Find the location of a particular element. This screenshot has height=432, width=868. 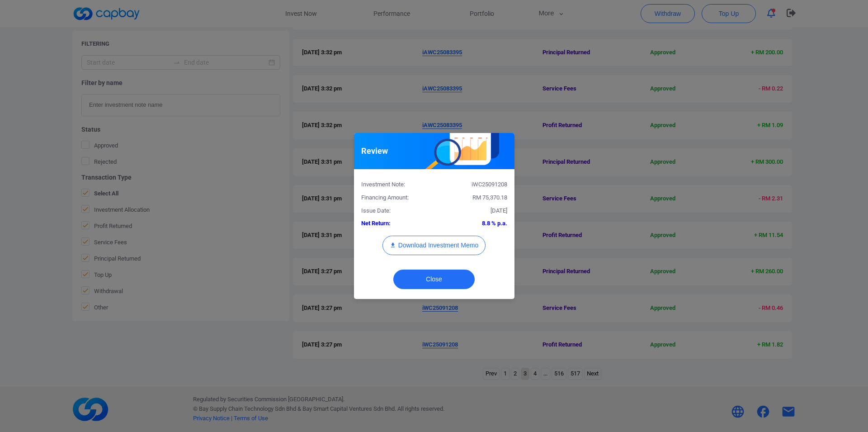

button: Download Investment Memo is located at coordinates (434, 245).